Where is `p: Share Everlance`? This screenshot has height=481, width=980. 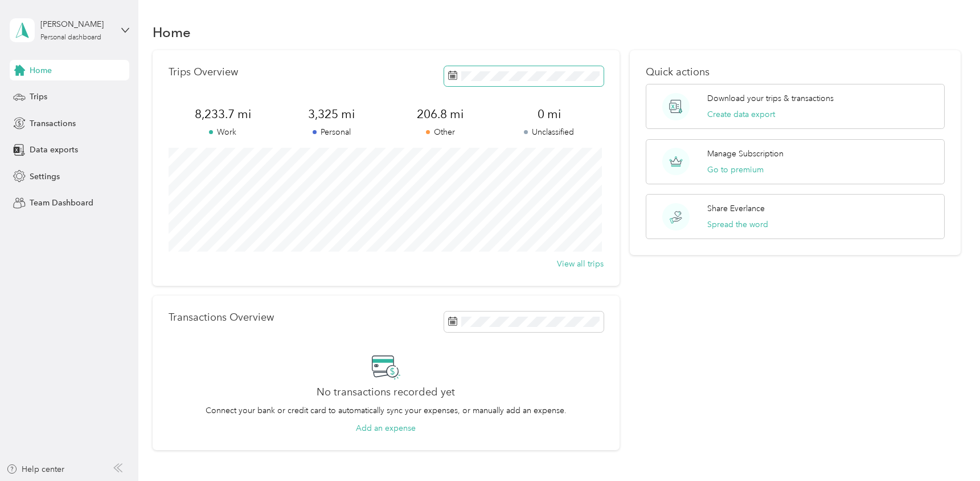
p: Share Everlance is located at coordinates (736, 208).